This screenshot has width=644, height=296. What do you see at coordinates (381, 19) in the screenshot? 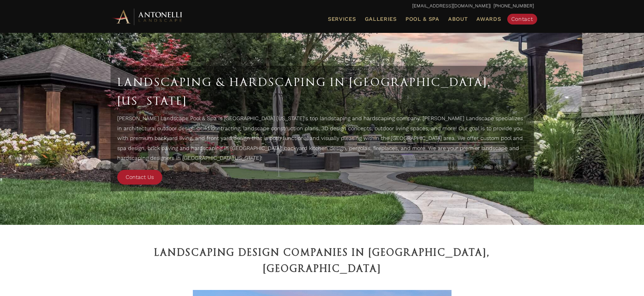
I see `a: Galleries` at bounding box center [381, 19].